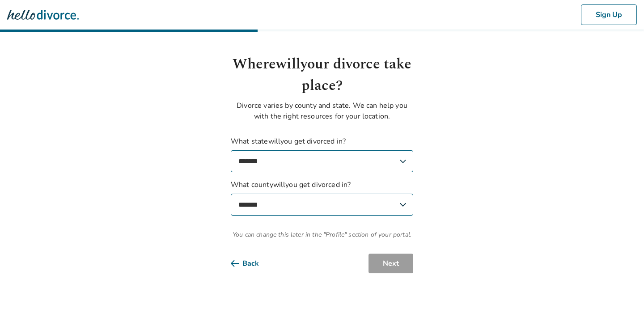 This screenshot has height=331, width=644. I want to click on span: You can change this later in the "Profile" section of your portal., so click(322, 234).